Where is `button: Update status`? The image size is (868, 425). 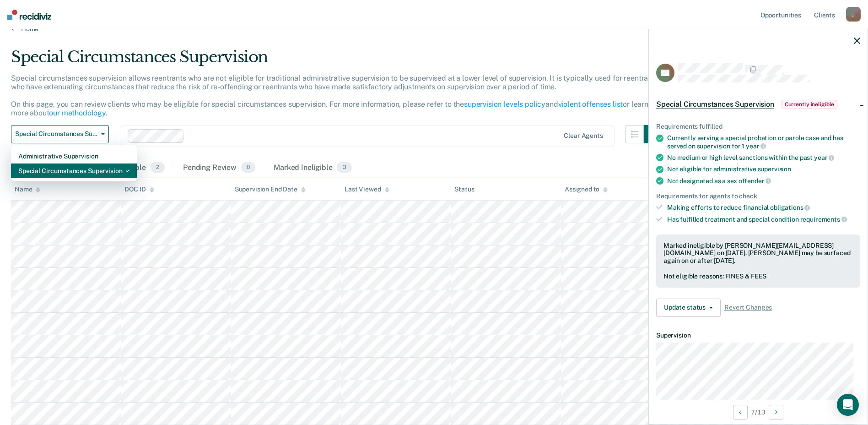 button: Update status is located at coordinates (688, 308).